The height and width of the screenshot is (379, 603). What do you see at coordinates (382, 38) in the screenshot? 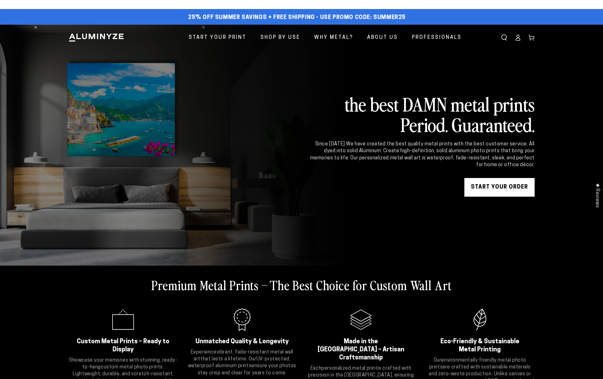
I see `a: About Us` at bounding box center [382, 38].